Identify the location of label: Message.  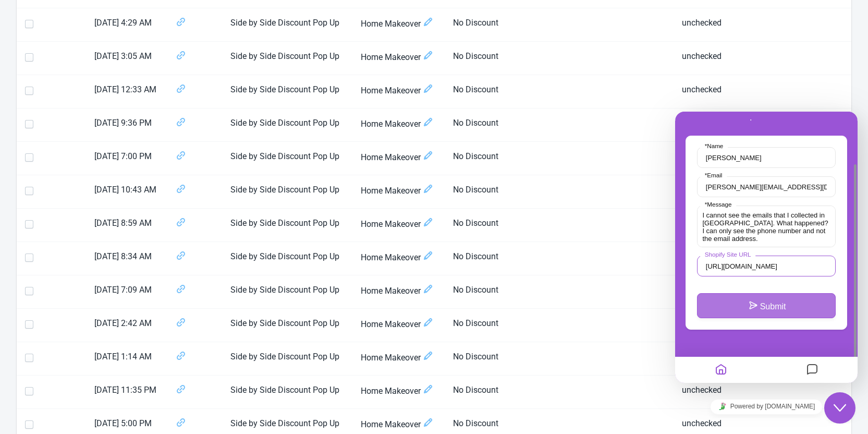
(42, 93).